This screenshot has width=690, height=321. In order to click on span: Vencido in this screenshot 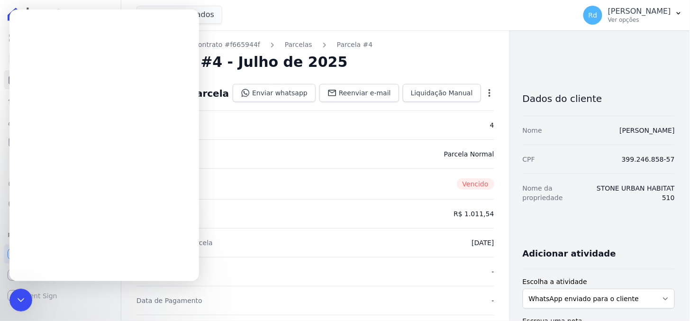, I will do `click(475, 184)`.